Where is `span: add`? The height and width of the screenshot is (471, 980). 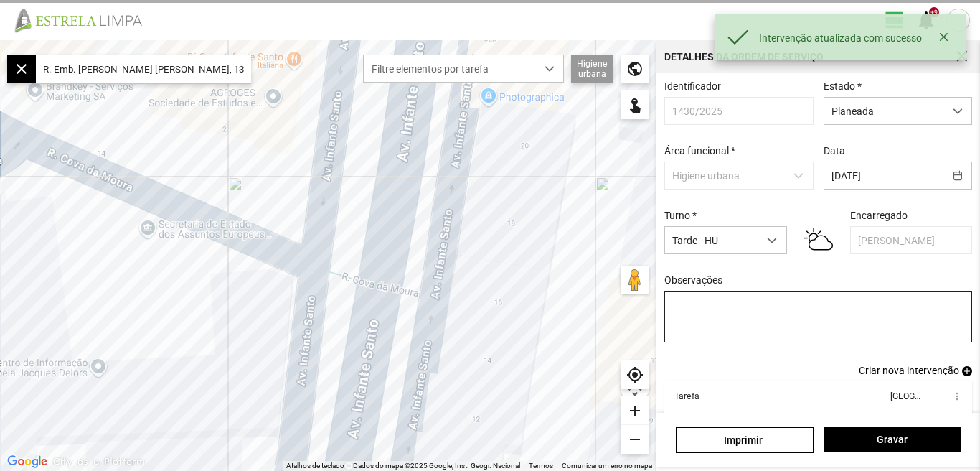 span: add is located at coordinates (967, 371).